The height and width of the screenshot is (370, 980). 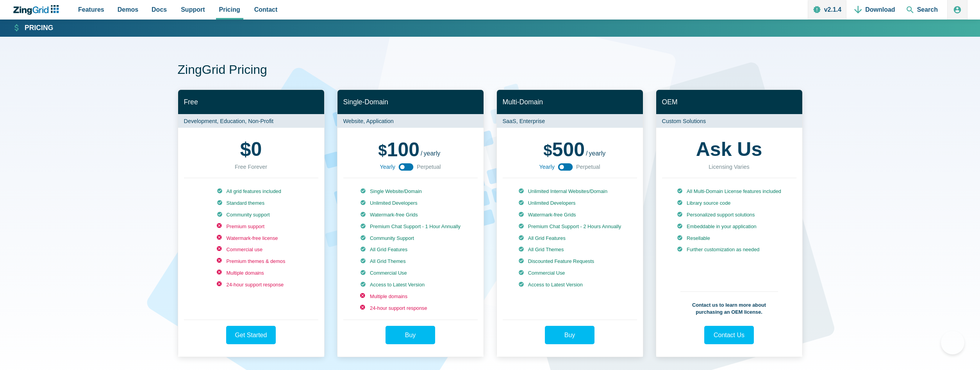 What do you see at coordinates (410, 102) in the screenshot?
I see `h2: Single-Domain` at bounding box center [410, 102].